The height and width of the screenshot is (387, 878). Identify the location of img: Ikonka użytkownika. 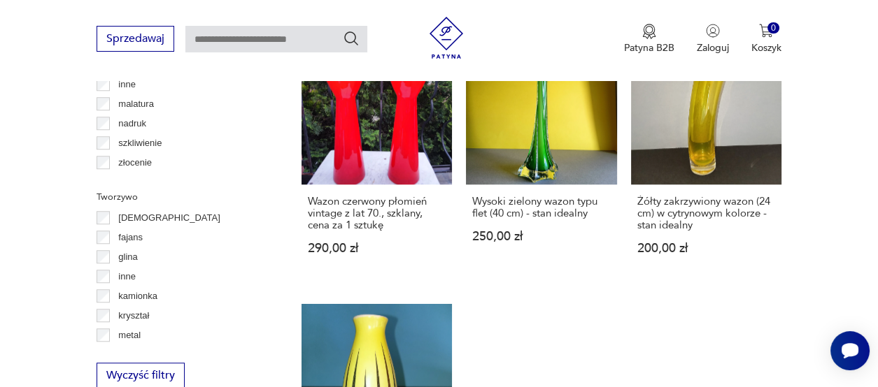
(712, 31).